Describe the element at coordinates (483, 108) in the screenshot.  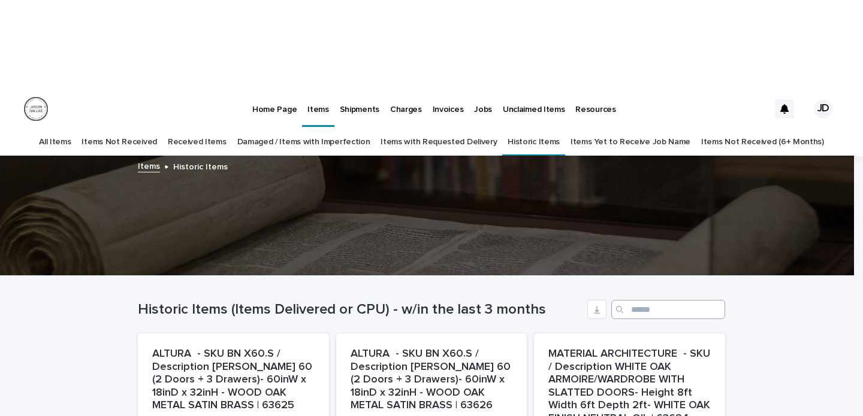
I see `a: Jobs` at that location.